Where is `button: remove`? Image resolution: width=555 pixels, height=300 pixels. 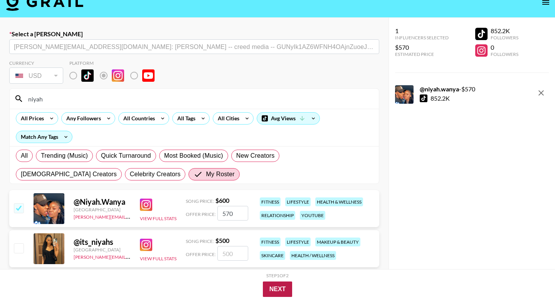
button: remove is located at coordinates (541, 93).